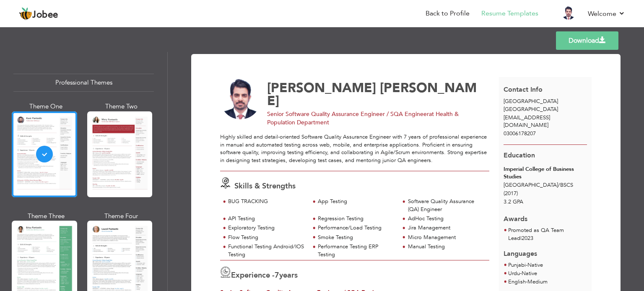 The width and height of the screenshot is (644, 291). I want to click on label: years, so click(286, 276).